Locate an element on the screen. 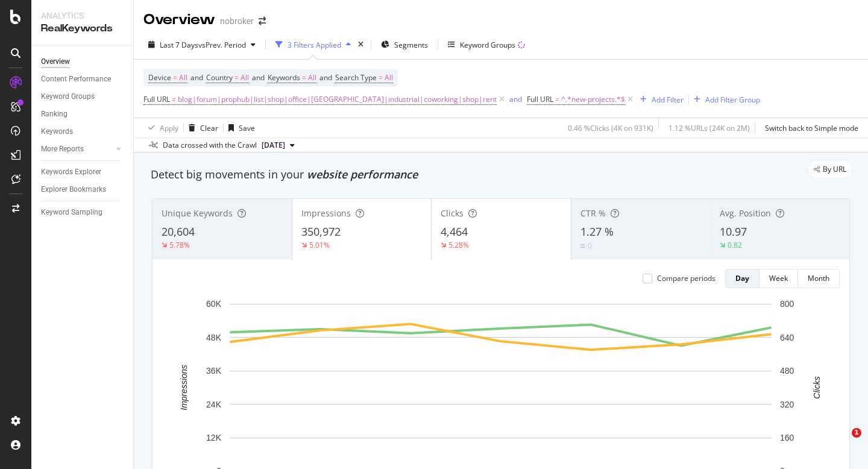 The height and width of the screenshot is (469, 868). button: Month is located at coordinates (819, 279).